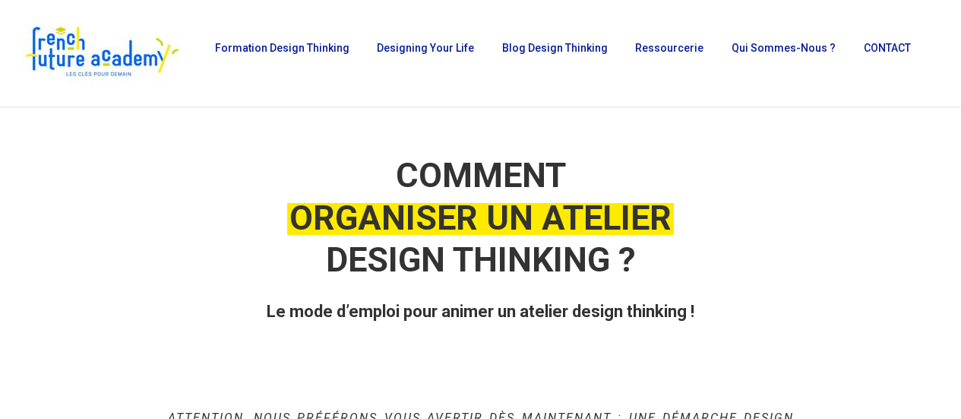  Describe the element at coordinates (783, 48) in the screenshot. I see `span: Qui sommes-nous ?` at that location.